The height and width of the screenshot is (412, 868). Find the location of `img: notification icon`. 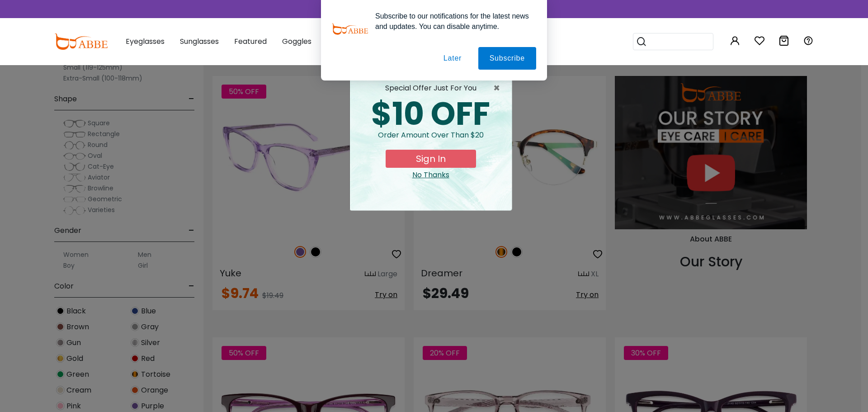

img: notification icon is located at coordinates (350, 29).